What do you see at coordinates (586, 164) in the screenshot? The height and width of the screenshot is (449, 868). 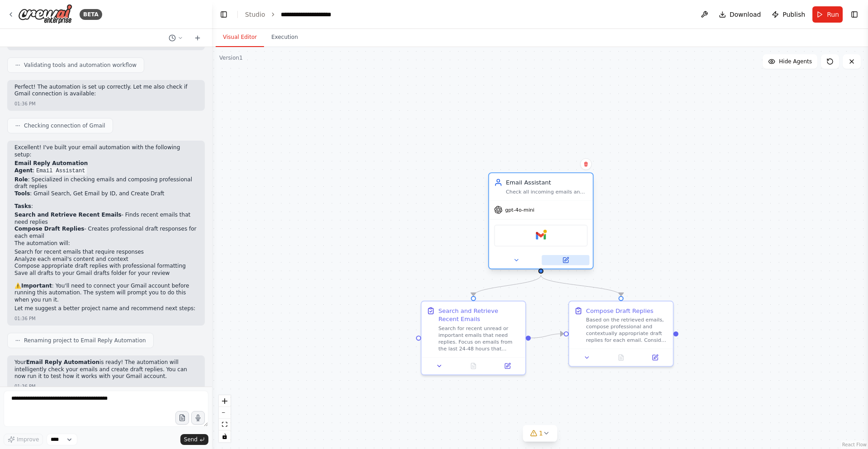 I see `button: Delete node` at bounding box center [586, 164].